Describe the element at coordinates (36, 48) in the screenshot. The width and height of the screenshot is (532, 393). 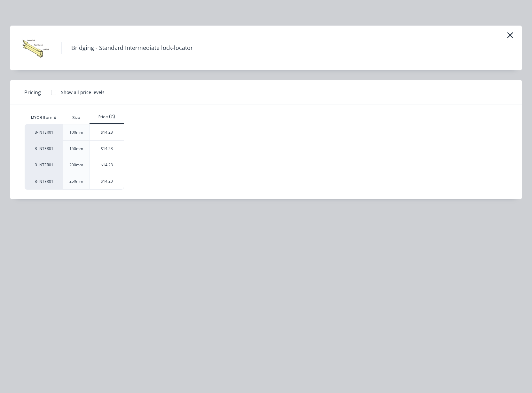
I see `img: Bridging - Standard Intermediate lock-locator` at that location.